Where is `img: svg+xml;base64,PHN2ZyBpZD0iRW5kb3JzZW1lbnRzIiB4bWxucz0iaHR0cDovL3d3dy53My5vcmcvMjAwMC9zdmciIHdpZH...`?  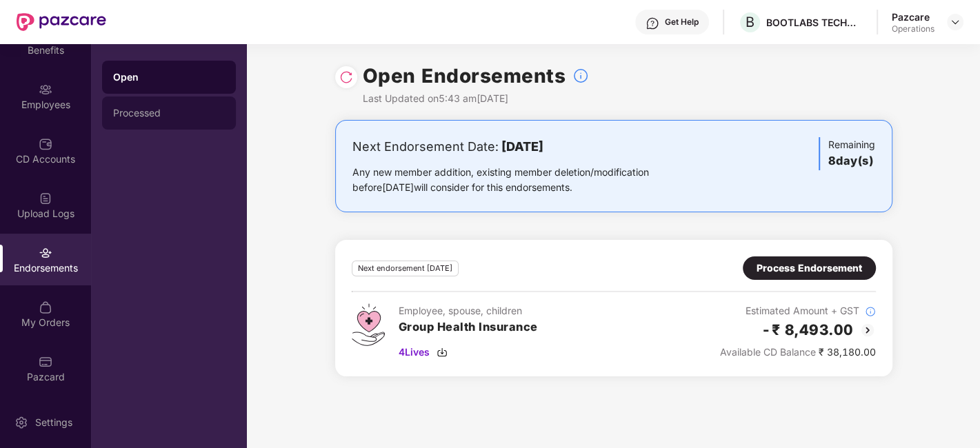 img: svg+xml;base64,PHN2ZyBpZD0iRW5kb3JzZW1lbnRzIiB4bWxucz0iaHR0cDovL3d3dy53My5vcmcvMjAwMC9zdmciIHdpZH... is located at coordinates (46, 253).